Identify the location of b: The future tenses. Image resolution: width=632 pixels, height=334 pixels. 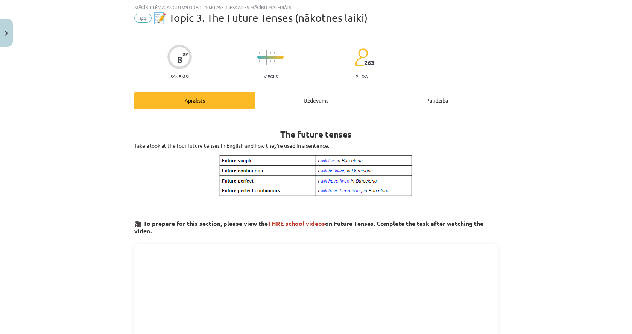
(316, 134).